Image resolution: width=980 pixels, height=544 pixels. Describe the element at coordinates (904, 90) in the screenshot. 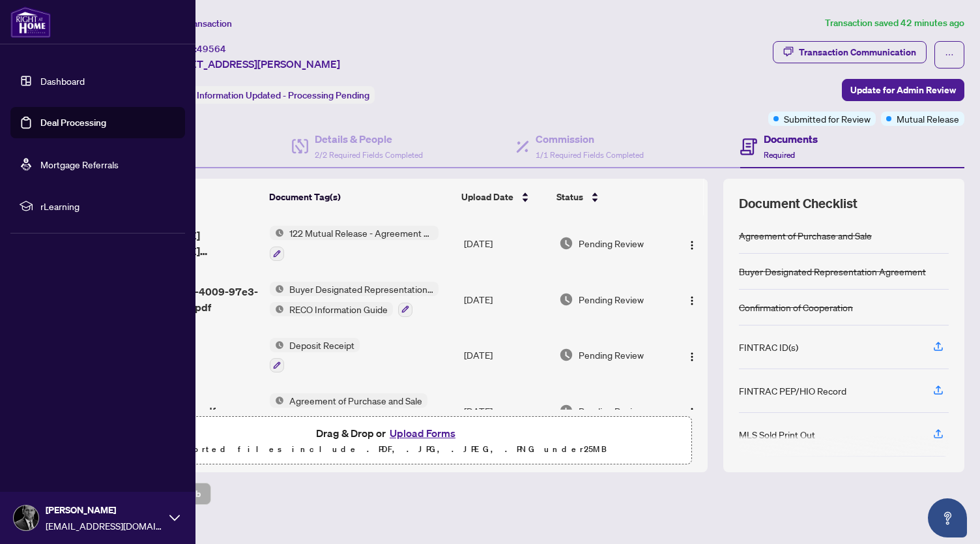

I see `button: Update for Admin Review` at that location.